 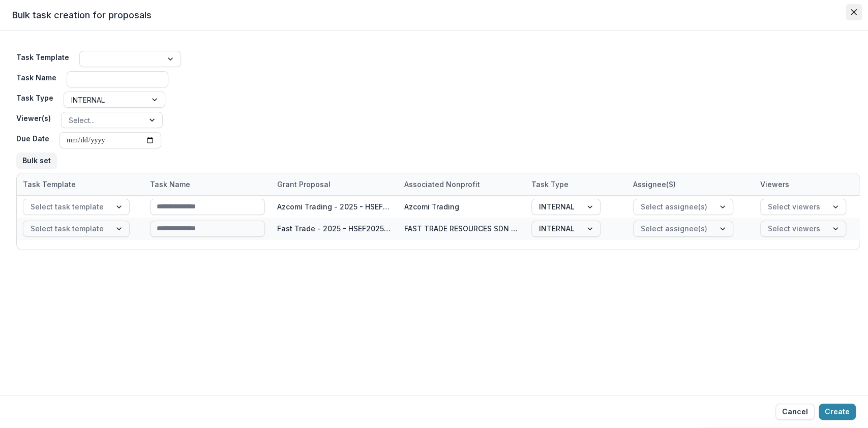 What do you see at coordinates (36, 77) in the screenshot?
I see `label: Task Name` at bounding box center [36, 77].